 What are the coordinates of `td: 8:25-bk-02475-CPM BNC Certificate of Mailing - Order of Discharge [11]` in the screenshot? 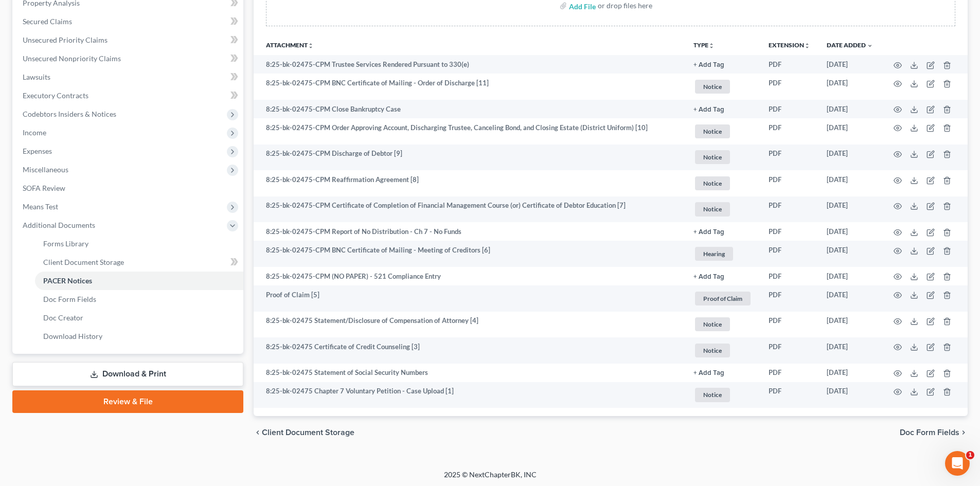 It's located at (469, 87).